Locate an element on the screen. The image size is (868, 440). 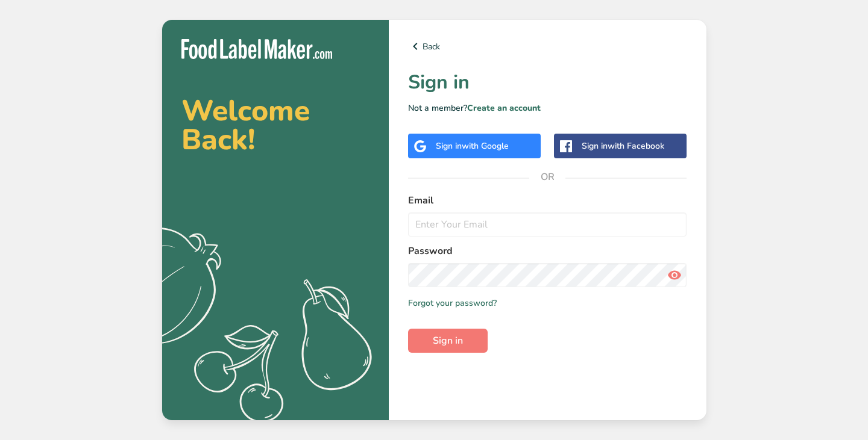
span: Sign in is located at coordinates (448, 341).